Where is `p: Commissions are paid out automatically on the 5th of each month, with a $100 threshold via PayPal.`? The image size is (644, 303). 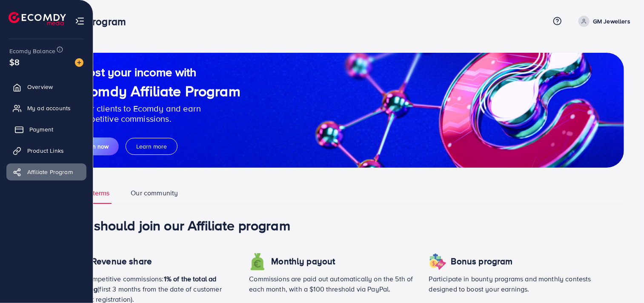 p: Commissions are paid out automatically on the 5th of each month, with a $100 threshold via PayPal. is located at coordinates (332, 284).